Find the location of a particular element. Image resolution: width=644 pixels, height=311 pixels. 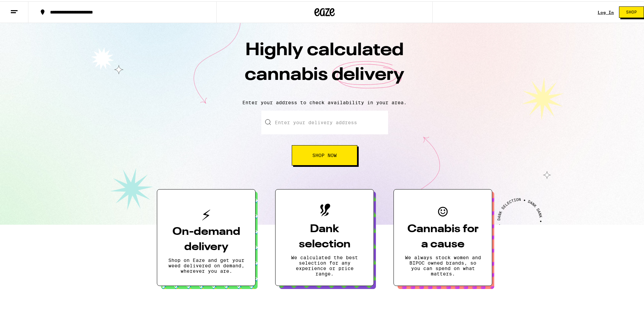

h3: Dank selection is located at coordinates (325, 236).